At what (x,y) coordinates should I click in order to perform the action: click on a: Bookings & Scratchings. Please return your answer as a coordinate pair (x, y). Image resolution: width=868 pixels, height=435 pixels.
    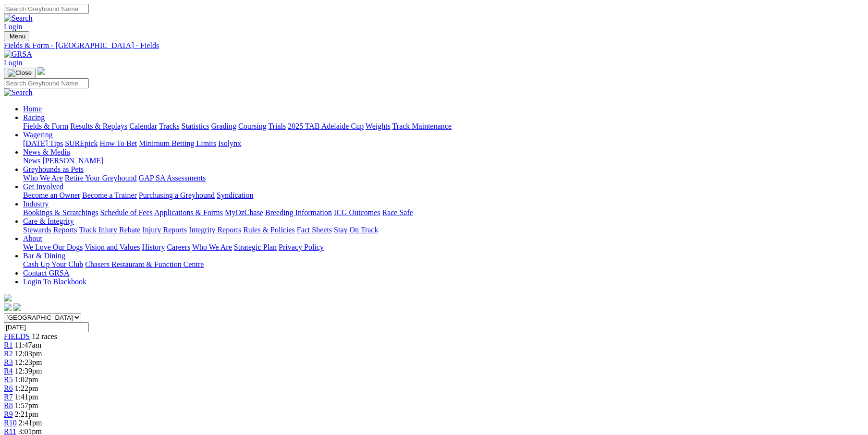
    Looking at the image, I should click on (61, 213).